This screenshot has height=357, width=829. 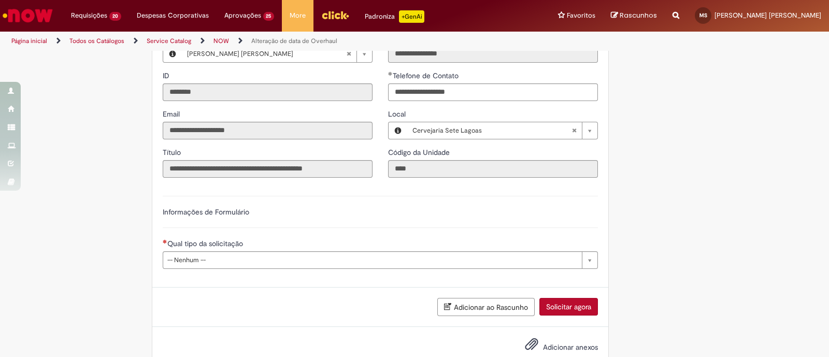 I want to click on a: Todos os Catálogos, so click(x=97, y=41).